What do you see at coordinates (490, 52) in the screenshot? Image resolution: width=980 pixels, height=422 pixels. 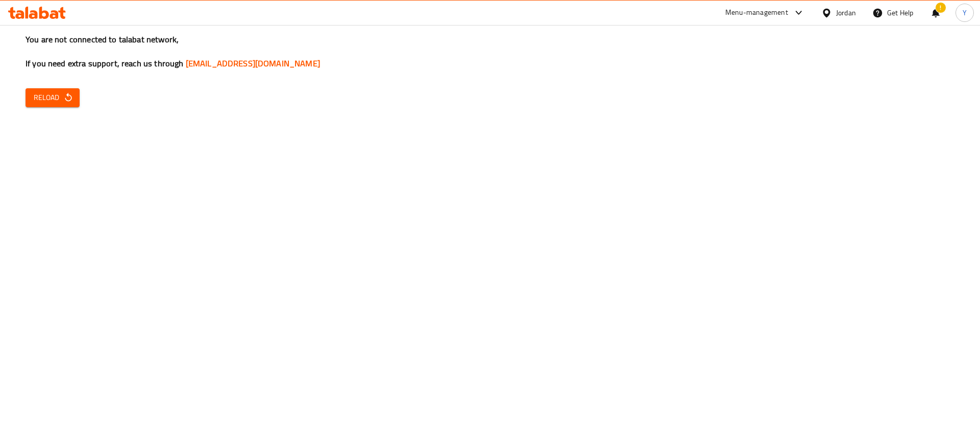 I see `h3: You are not connected to talabat network, If you need extra support, reach us through` at bounding box center [490, 52].